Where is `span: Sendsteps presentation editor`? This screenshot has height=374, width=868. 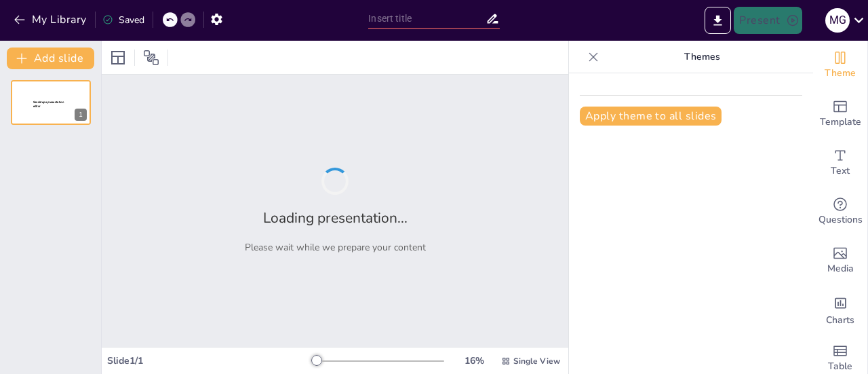
span: Sendsteps presentation editor is located at coordinates (48, 104).